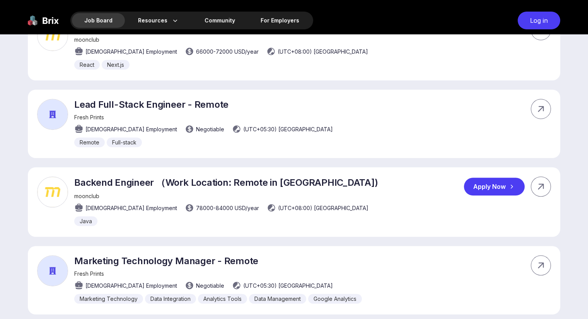 Image resolution: width=588 pixels, height=319 pixels. What do you see at coordinates (171, 299) in the screenshot?
I see `div: Data Integration` at bounding box center [171, 299].